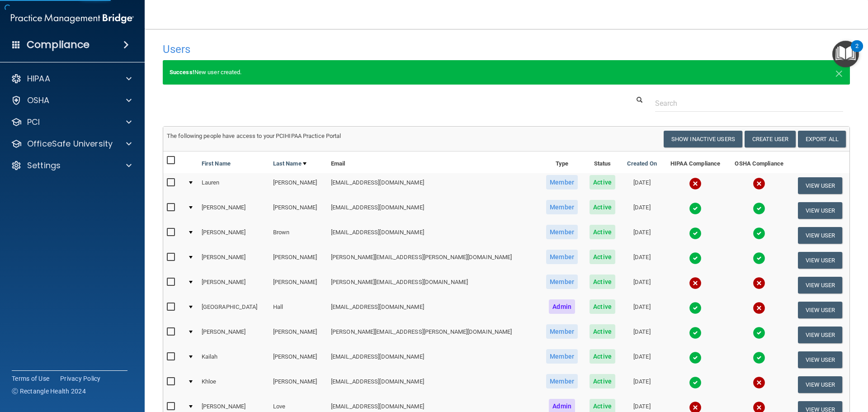  I want to click on td: Khloe, so click(234, 384).